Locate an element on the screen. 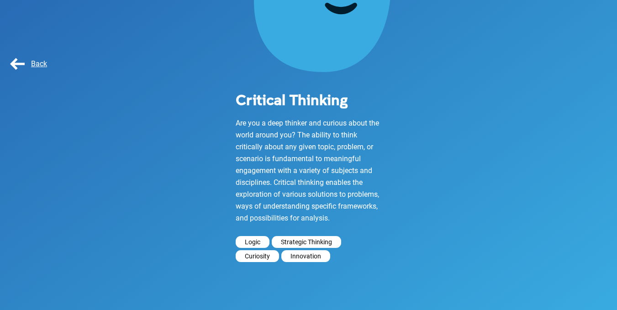 Image resolution: width=617 pixels, height=310 pixels. div: Innovation is located at coordinates (306, 256).